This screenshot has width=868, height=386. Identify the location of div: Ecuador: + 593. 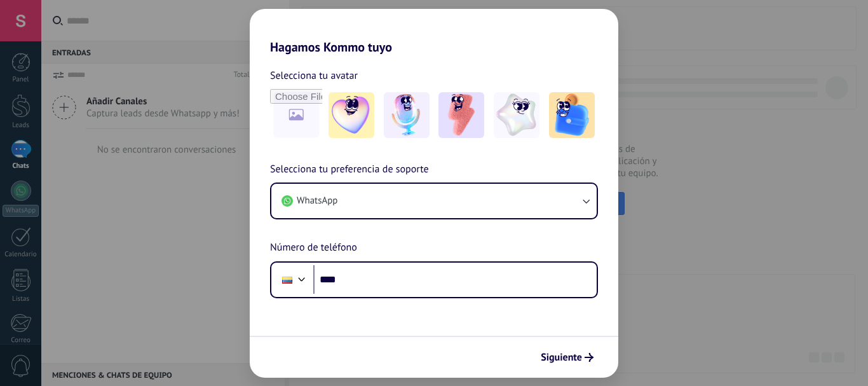
(287, 279).